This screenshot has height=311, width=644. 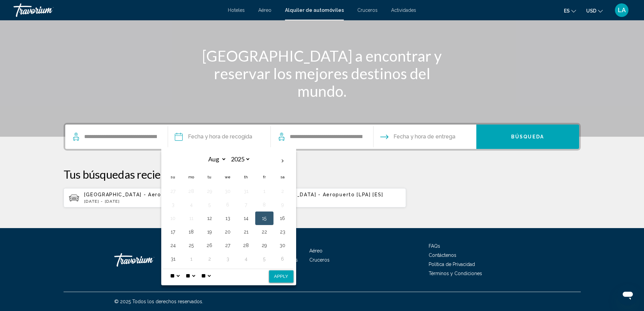 I want to click on span: © 2025 Todos los derechos reservados., so click(x=158, y=301).